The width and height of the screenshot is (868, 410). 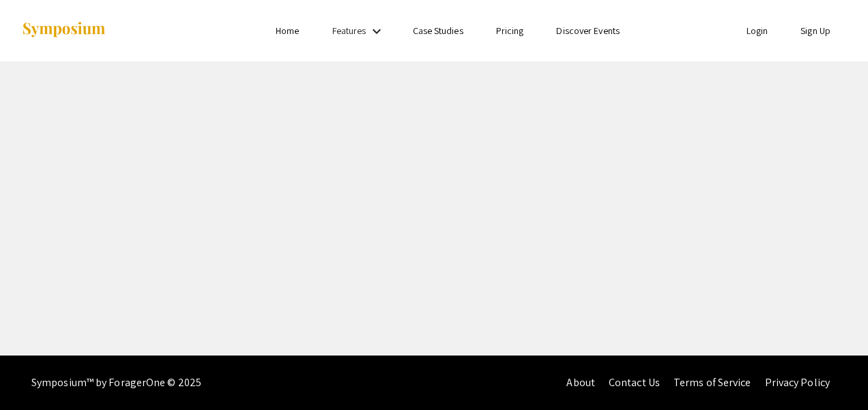 I want to click on a: Sign Up, so click(x=815, y=31).